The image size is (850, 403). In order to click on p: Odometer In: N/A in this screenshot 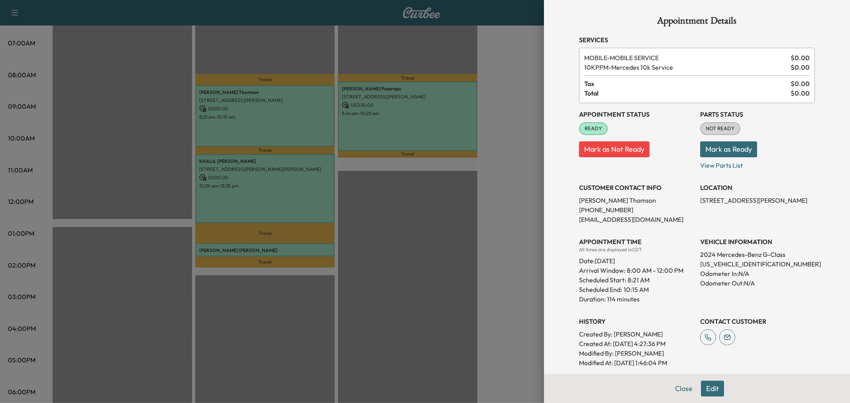, I will do `click(758, 274)`.